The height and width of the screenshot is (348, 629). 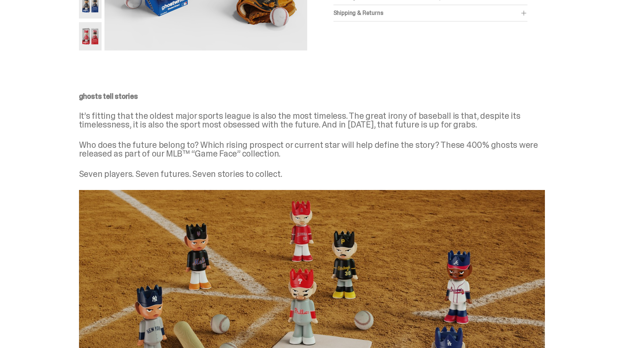 I want to click on p: ghosts tell stories, so click(x=312, y=96).